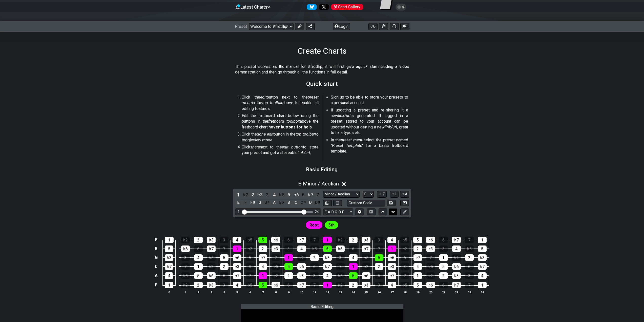 This screenshot has height=322, width=644. I want to click on em: Preset Template, so click(347, 145).